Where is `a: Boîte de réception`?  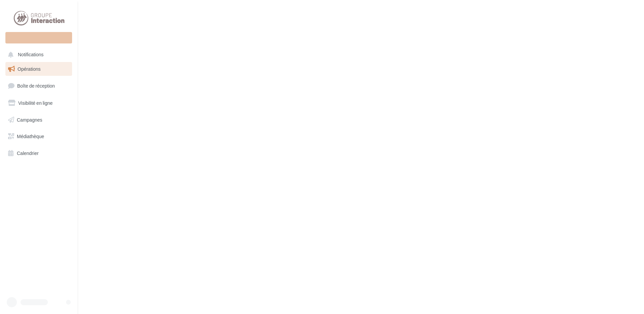
a: Boîte de réception is located at coordinates (39, 86).